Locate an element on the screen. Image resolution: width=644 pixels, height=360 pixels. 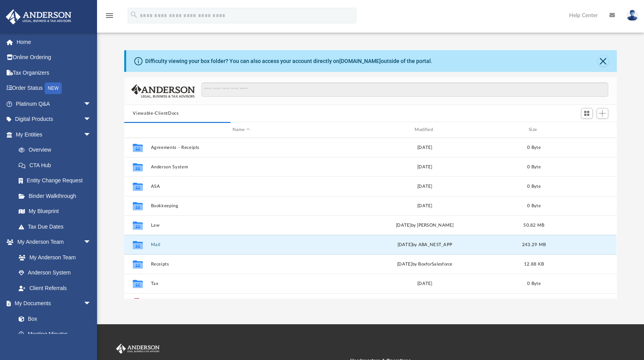
a: menu is located at coordinates (109, 18).